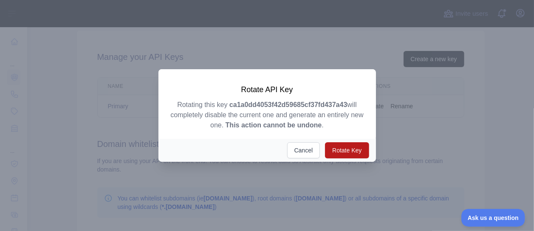 The image size is (534, 231). Describe the element at coordinates (267, 90) in the screenshot. I see `h3: Rotate API Key` at that location.